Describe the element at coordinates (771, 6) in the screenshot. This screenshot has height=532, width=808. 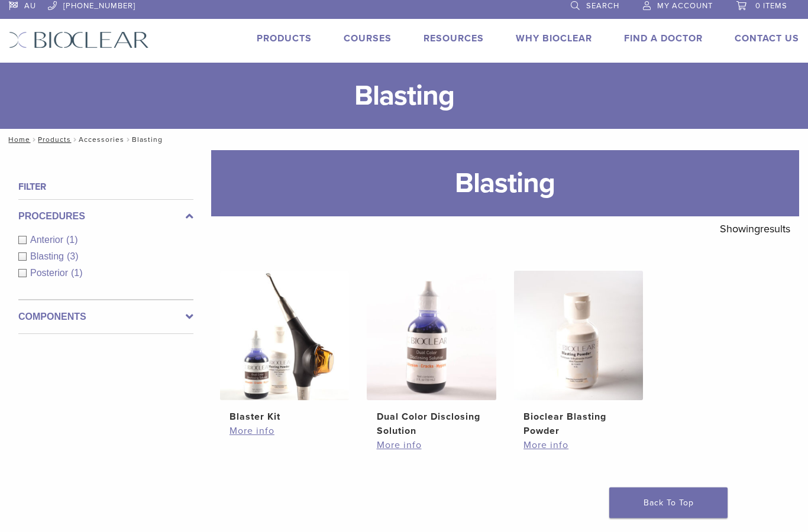
I see `span: 0 items` at that location.